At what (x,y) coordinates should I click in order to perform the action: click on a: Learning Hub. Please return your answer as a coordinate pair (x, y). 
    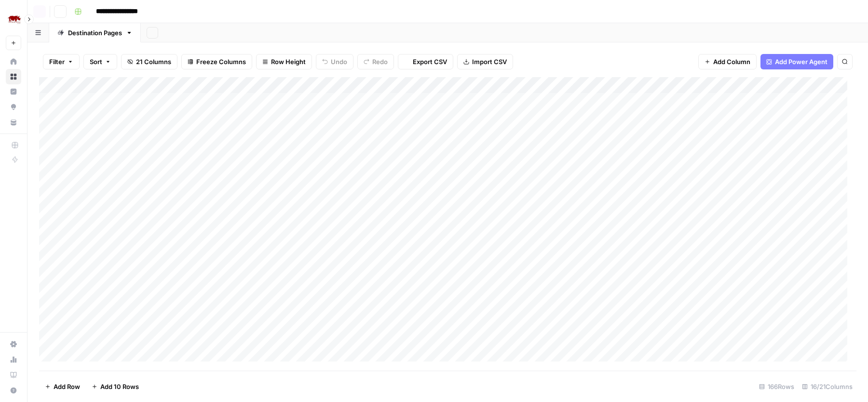
    Looking at the image, I should click on (13, 375).